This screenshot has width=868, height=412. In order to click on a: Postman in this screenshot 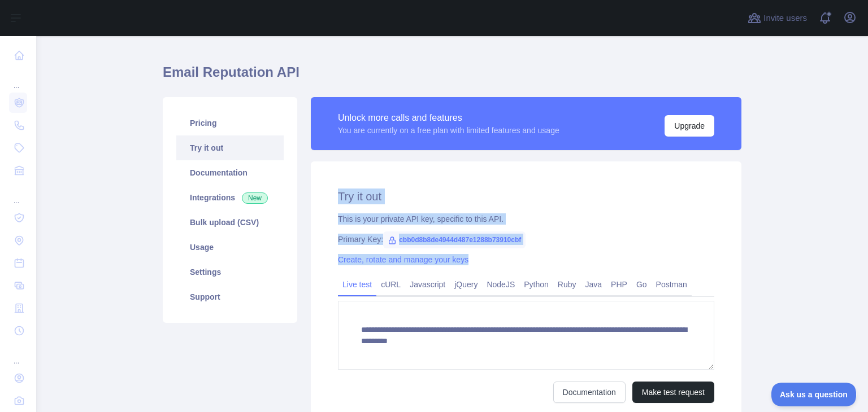, I will do `click(671, 285)`.